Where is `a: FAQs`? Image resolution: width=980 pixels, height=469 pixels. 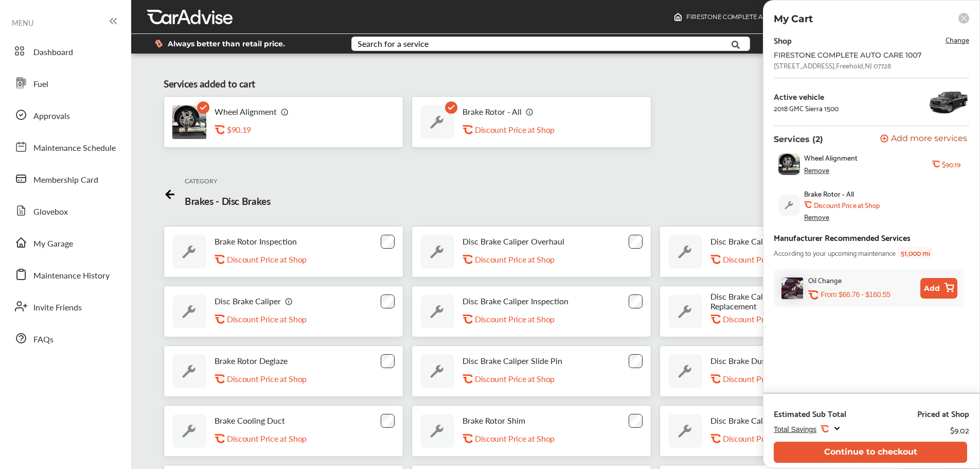 a: FAQs is located at coordinates (65, 338).